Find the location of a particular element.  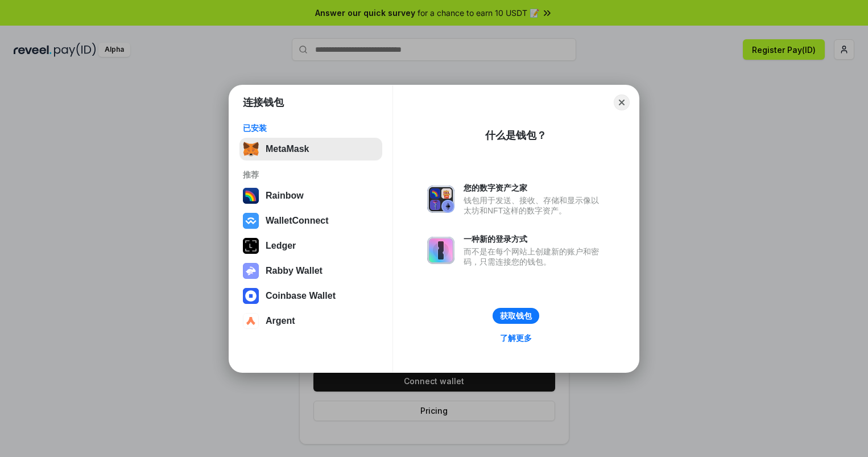

div: 而不是在每个网站上创建新的账户和密码，只需连接您的钱包。 is located at coordinates (534, 257).